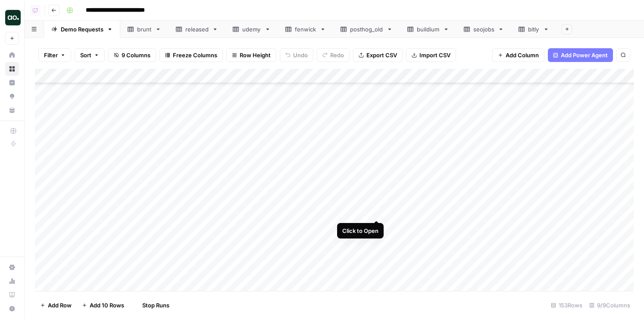 This screenshot has width=644, height=319. I want to click on a: fenwick, so click(306, 29).